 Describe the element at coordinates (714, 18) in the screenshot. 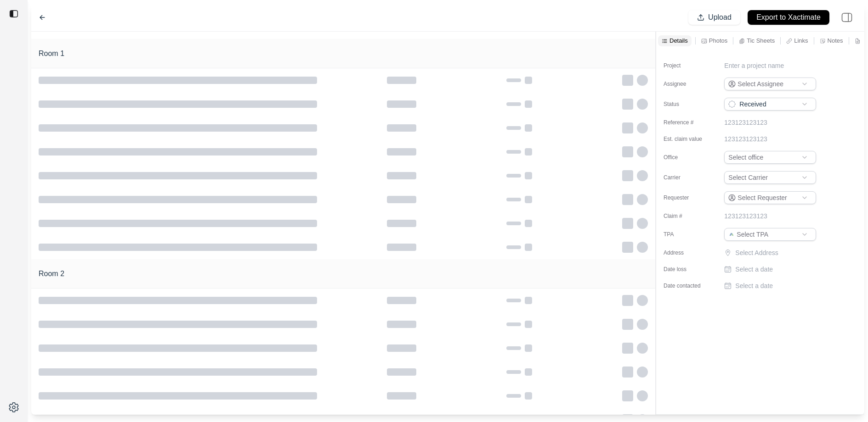

I see `button: Upload` at that location.